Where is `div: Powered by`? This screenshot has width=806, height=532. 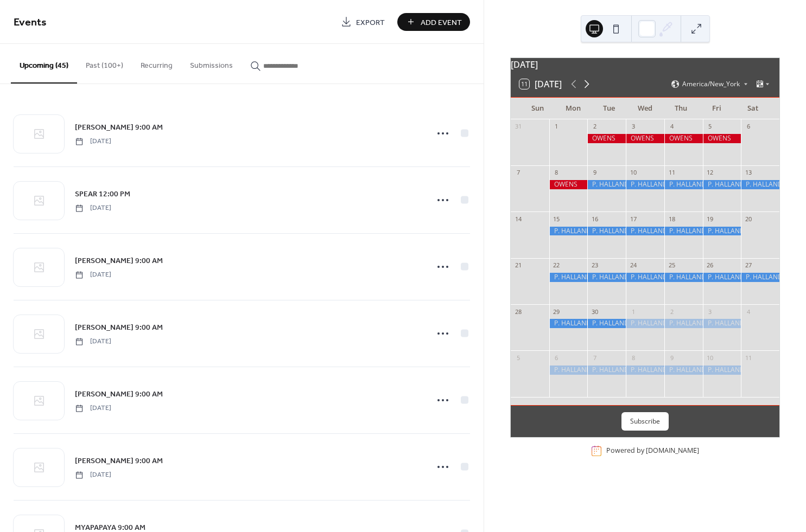
div: Powered by is located at coordinates (652, 450).